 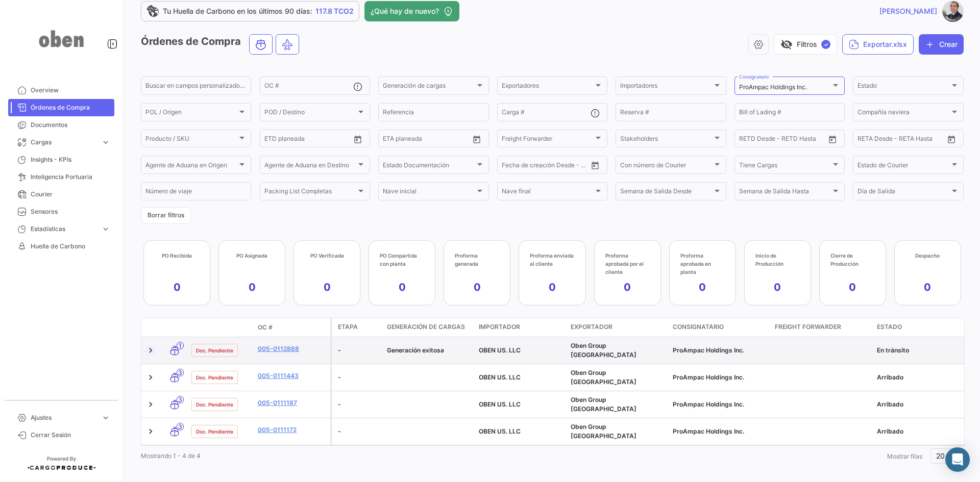 I want to click on div: Generación exitosa, so click(x=429, y=351).